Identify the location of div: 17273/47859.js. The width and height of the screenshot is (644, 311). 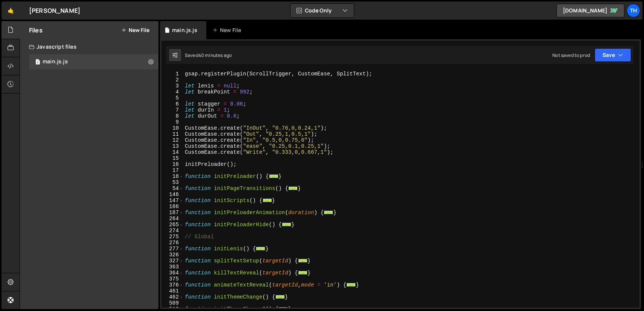
(94, 62).